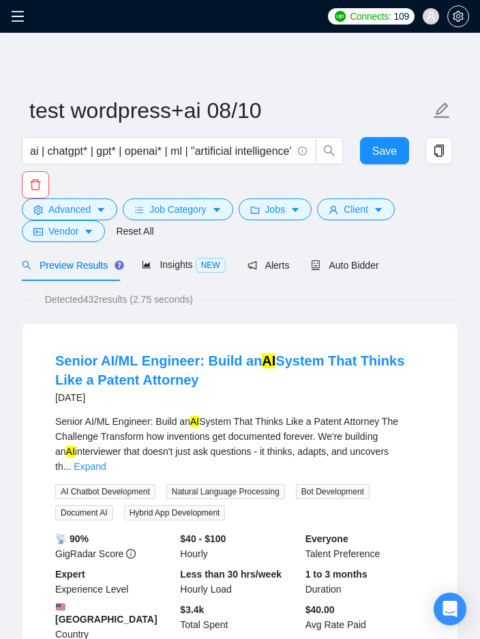 Image resolution: width=480 pixels, height=639 pixels. Describe the element at coordinates (458, 16) in the screenshot. I see `a: setting` at that location.